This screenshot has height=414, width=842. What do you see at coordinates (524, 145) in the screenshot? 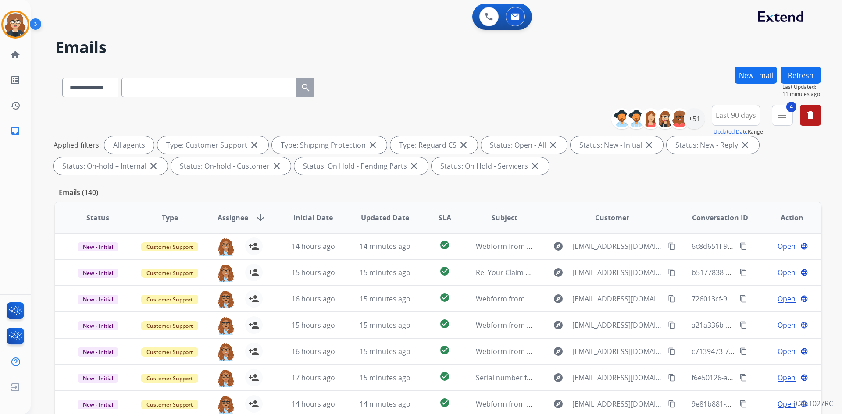
I see `div: Status: Open - All` at bounding box center [524, 145].